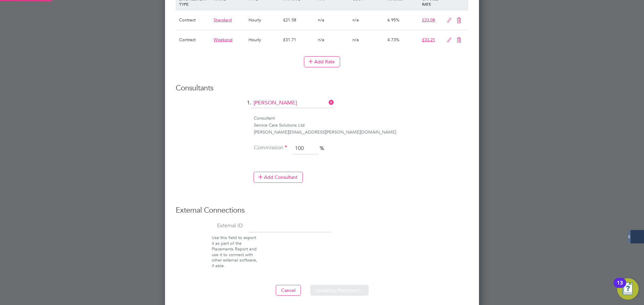 Image resolution: width=644 pixels, height=305 pixels. I want to click on div: Service Care Solutions Ltd, so click(361, 126).